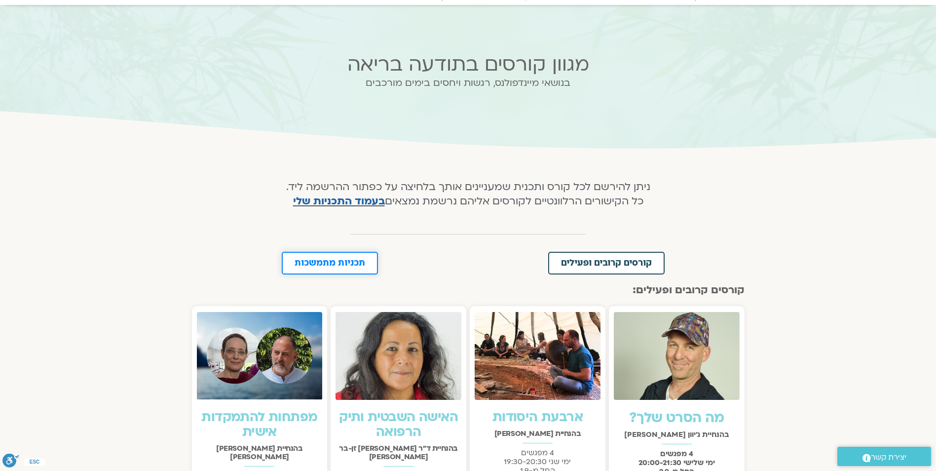 This screenshot has width=936, height=471. What do you see at coordinates (677, 463) in the screenshot?
I see `strong: ימי שלישי 20:00-21:30` at bounding box center [677, 463].